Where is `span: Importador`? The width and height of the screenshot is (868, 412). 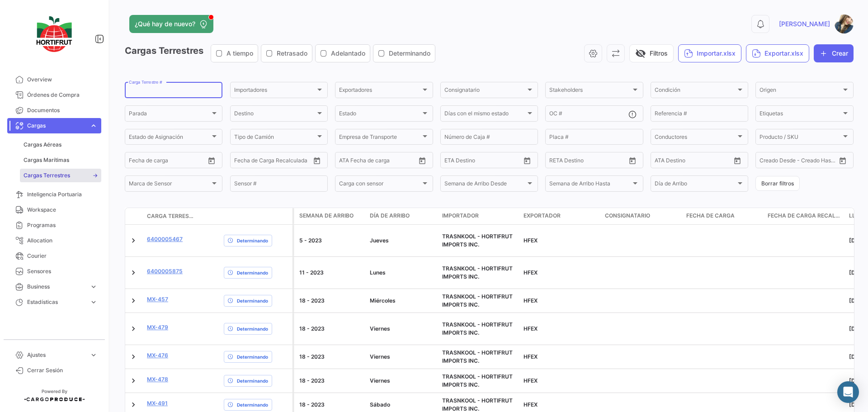
span: Importador is located at coordinates (460, 216).